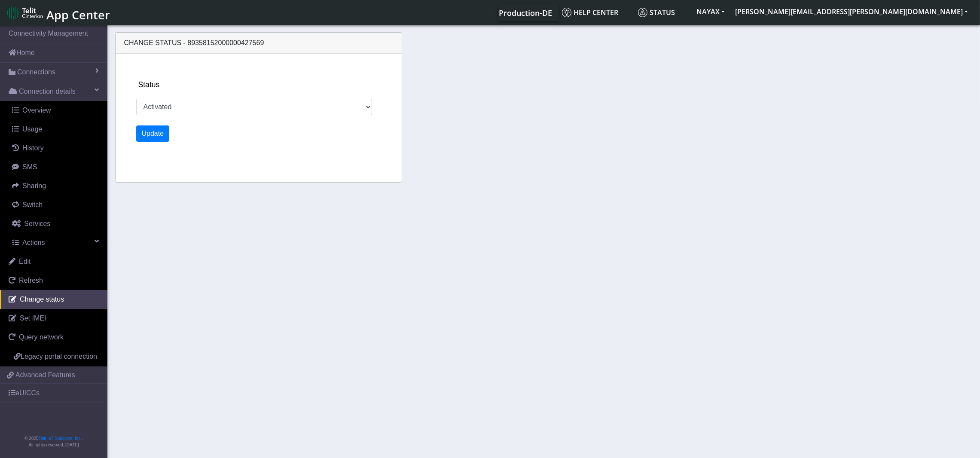 This screenshot has height=458, width=980. Describe the element at coordinates (31, 280) in the screenshot. I see `span: Refresh` at that location.